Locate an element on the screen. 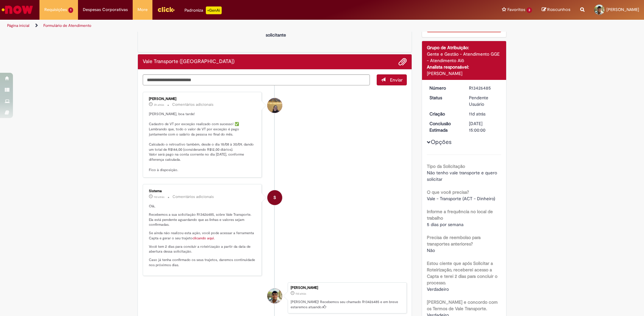 The height and width of the screenshot is (316, 644). b: Informe a frequência no local de trabalho is located at coordinates (460, 215).